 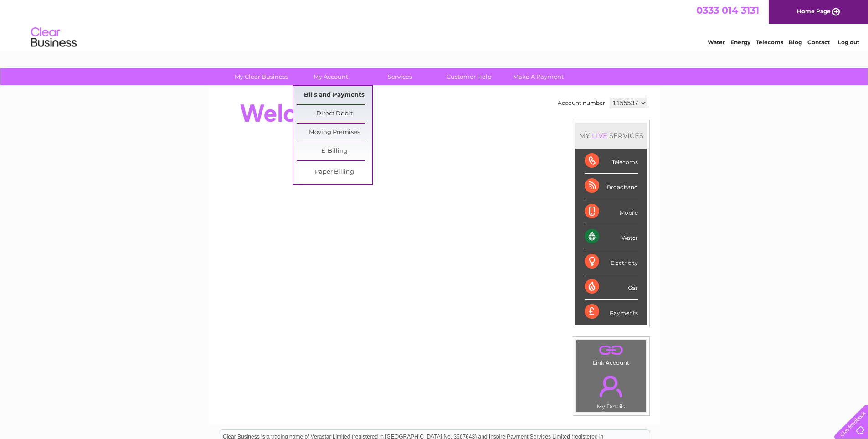 What do you see at coordinates (611, 186) in the screenshot?
I see `div: Broadband` at bounding box center [611, 186].